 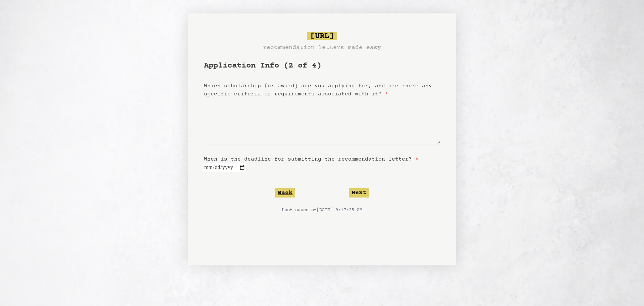 I want to click on label: When is the deadline for submitting the recommendation letter?, so click(x=311, y=159).